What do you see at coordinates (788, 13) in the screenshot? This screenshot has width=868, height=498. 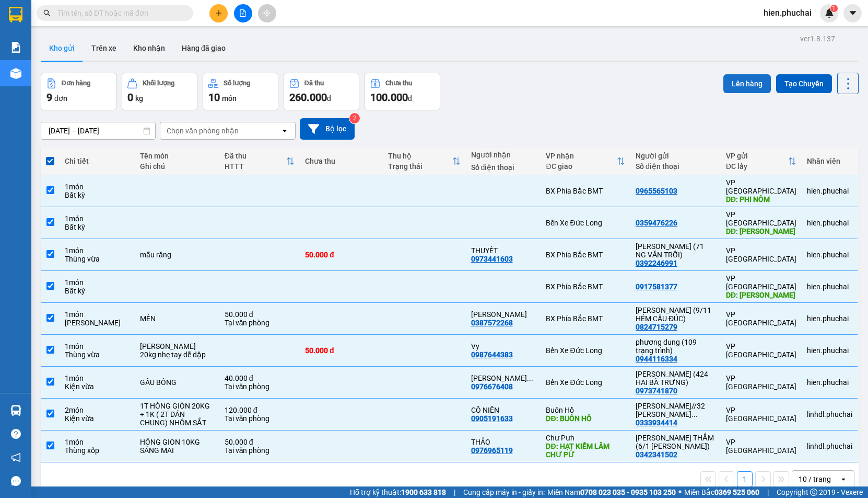 I see `span: hien.phuchai` at bounding box center [788, 13].